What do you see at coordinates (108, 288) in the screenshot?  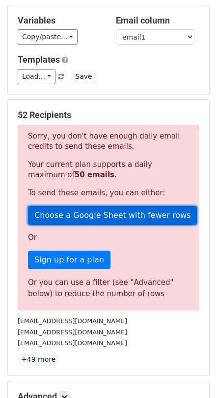 I see `div: Or you can use a filter (see "Advanced" below) to reduce the number of rows` at bounding box center [108, 288].